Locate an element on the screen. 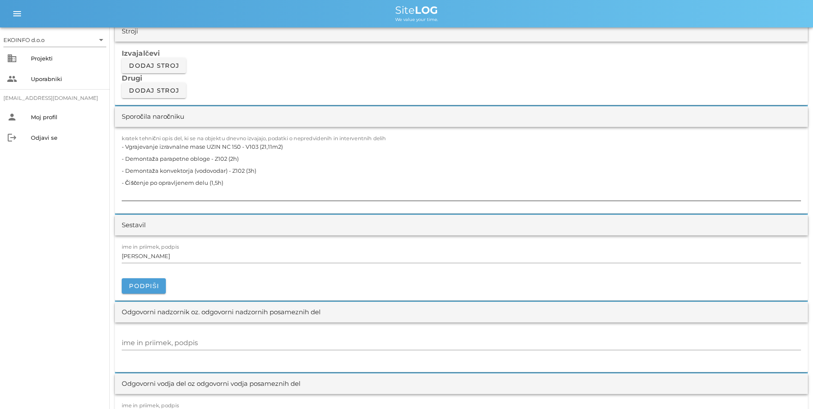 The image size is (813, 409). div: Odgovorni nadzornik oz. odgovorni nadzornih posameznih del is located at coordinates (221, 312).